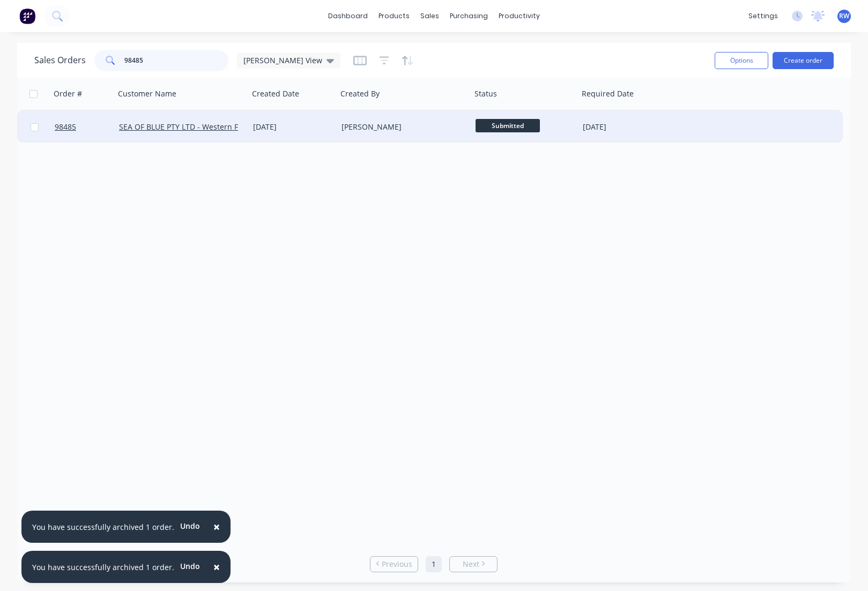 The height and width of the screenshot is (591, 868). Describe the element at coordinates (763, 16) in the screenshot. I see `div: settings` at that location.